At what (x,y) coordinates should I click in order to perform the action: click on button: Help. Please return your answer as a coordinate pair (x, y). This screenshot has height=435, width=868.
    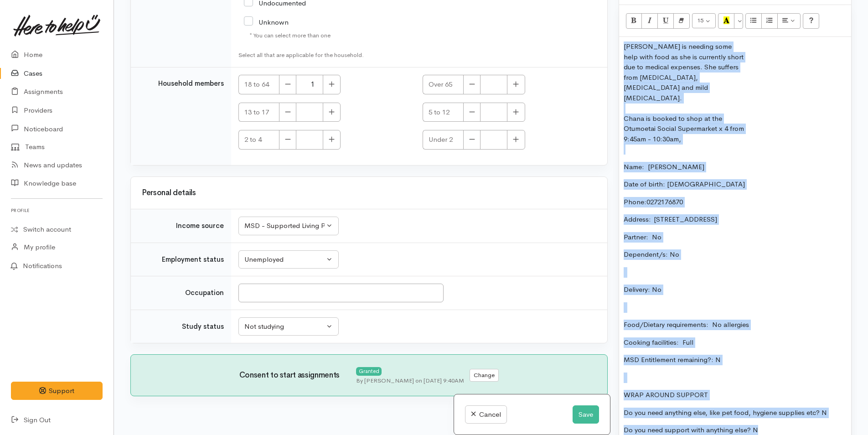
    Looking at the image, I should click on (810, 21).